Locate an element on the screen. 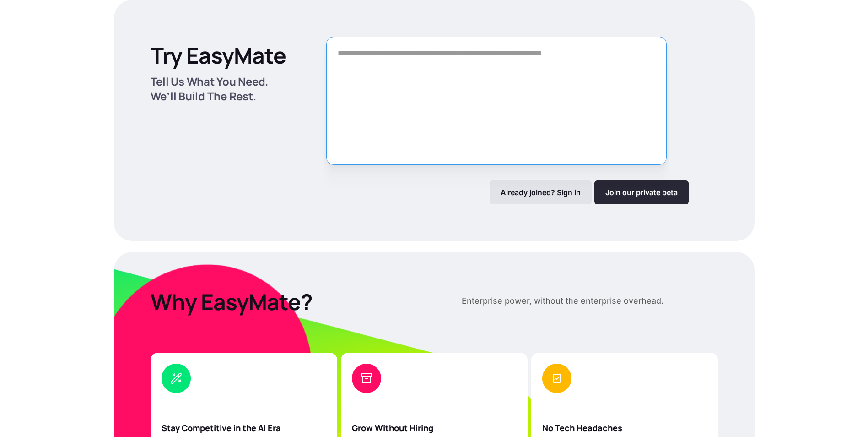 The width and height of the screenshot is (868, 437). p: Already joined? Sign in is located at coordinates (540, 192).